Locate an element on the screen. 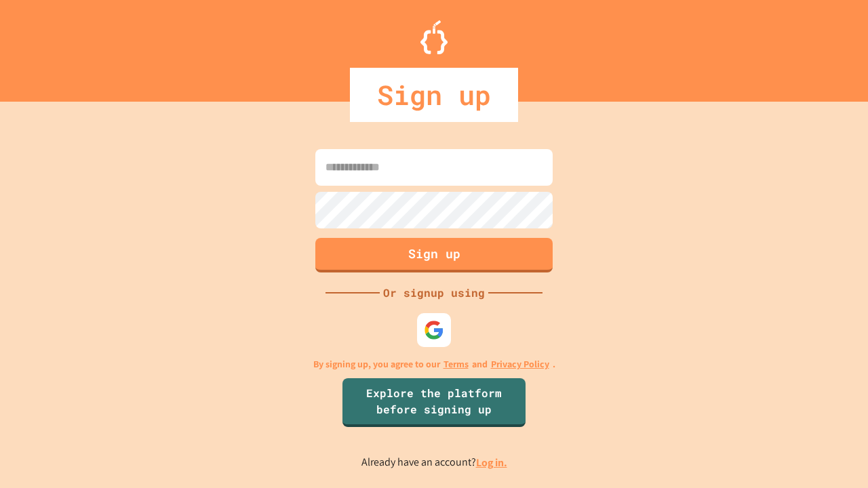 The width and height of the screenshot is (868, 488). img: Logo.svg is located at coordinates (434, 37).